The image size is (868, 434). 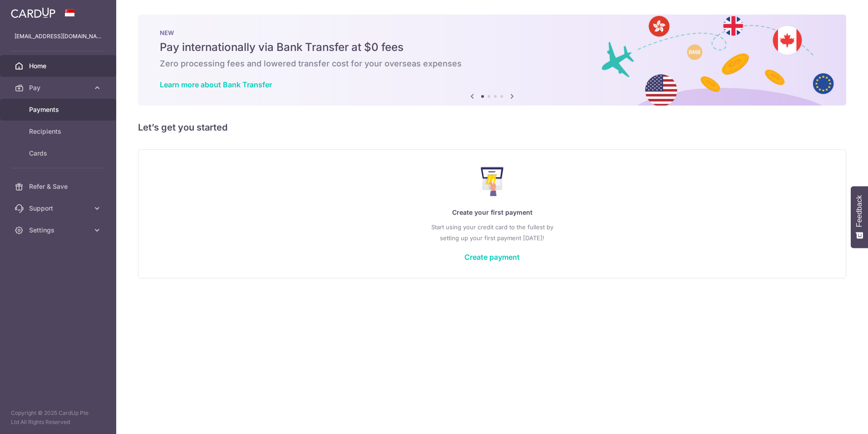 I want to click on span: Support, so click(x=59, y=208).